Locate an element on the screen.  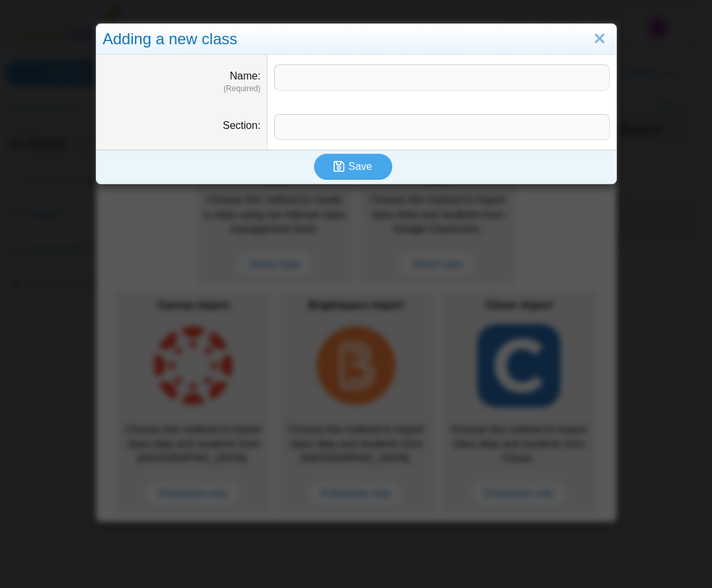
a: Close is located at coordinates (599, 39).